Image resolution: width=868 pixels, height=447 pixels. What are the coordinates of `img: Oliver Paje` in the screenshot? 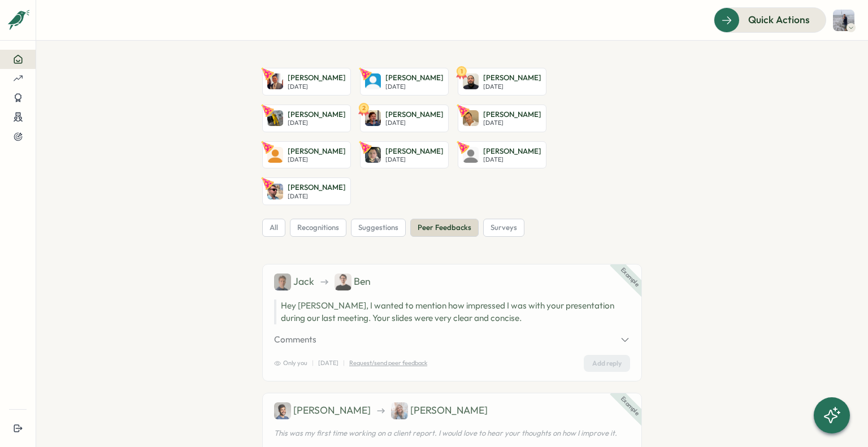 It's located at (275, 82).